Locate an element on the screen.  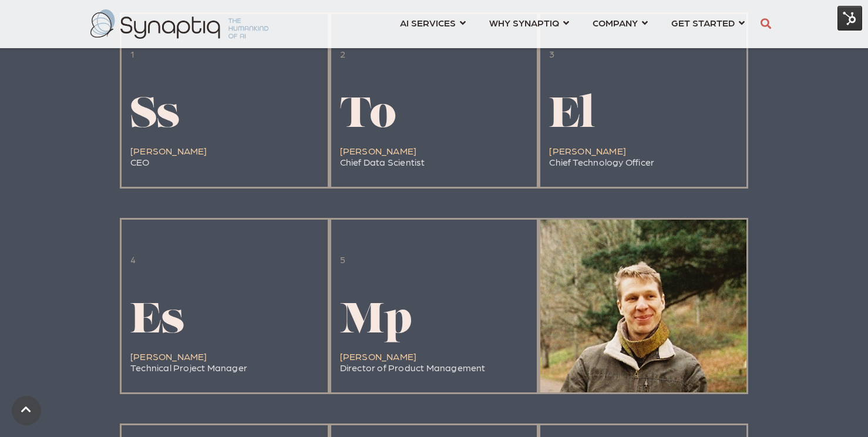
nav: menu is located at coordinates (572, 24).